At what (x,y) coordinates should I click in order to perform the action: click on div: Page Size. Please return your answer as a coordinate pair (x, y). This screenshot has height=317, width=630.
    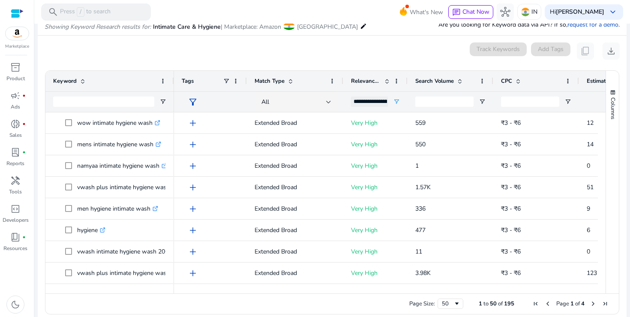
    Looking at the image, I should click on (451, 304).